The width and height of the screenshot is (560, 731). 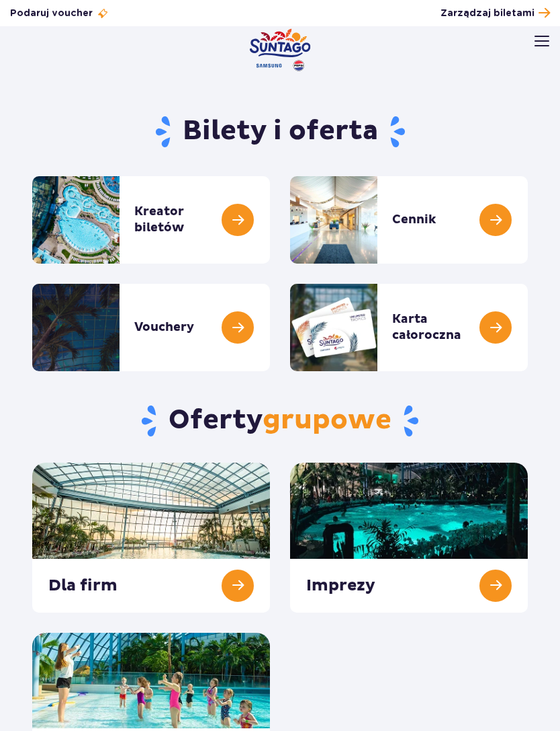 What do you see at coordinates (59, 14) in the screenshot?
I see `a: Podaruj voucher` at bounding box center [59, 14].